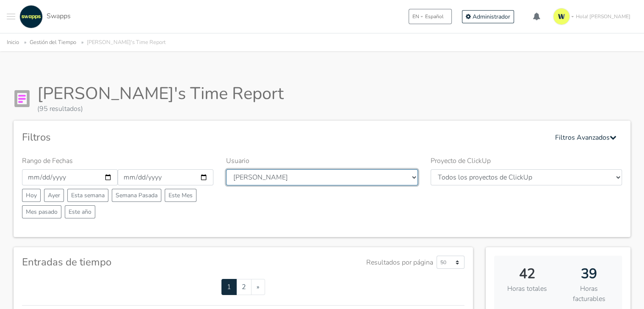  What do you see at coordinates (229, 287) in the screenshot?
I see `a: 1` at bounding box center [229, 287].